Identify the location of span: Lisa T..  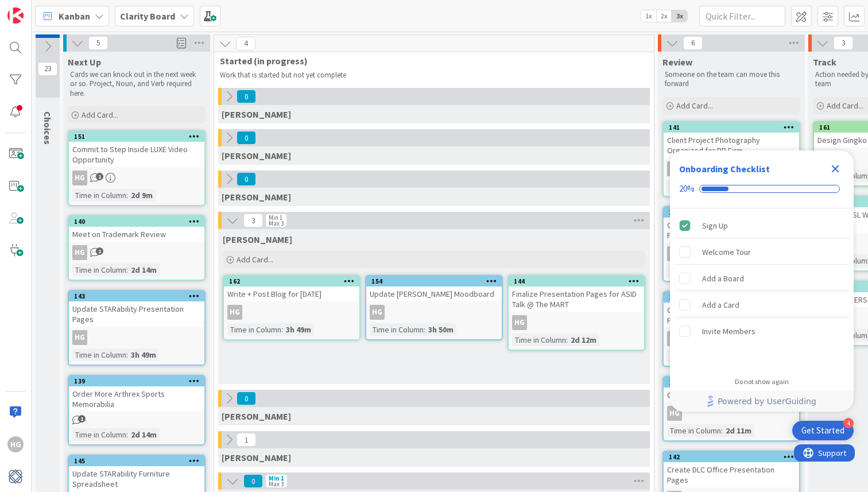
(257, 156).